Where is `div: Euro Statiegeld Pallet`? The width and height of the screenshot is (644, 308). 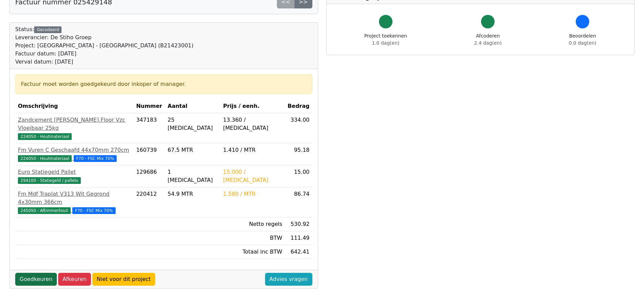
div: Euro Statiegeld Pallet is located at coordinates (74, 172).